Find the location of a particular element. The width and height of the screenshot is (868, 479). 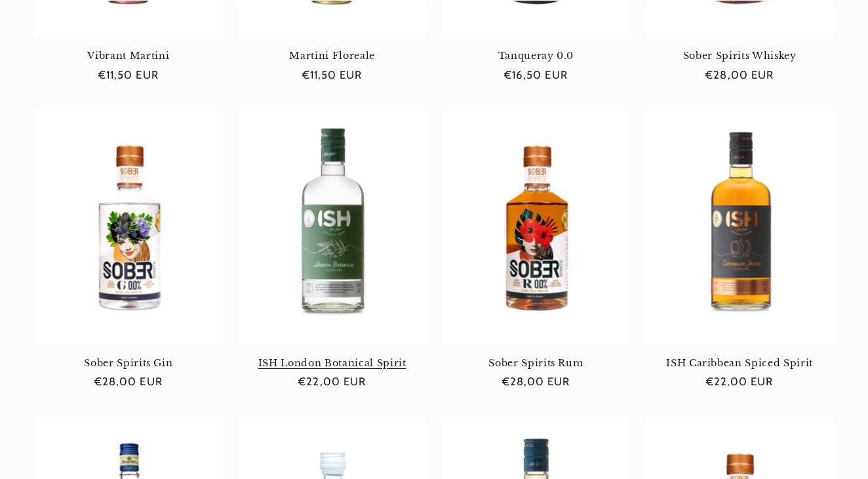

a: Sober Spirits Gin is located at coordinates (128, 363).